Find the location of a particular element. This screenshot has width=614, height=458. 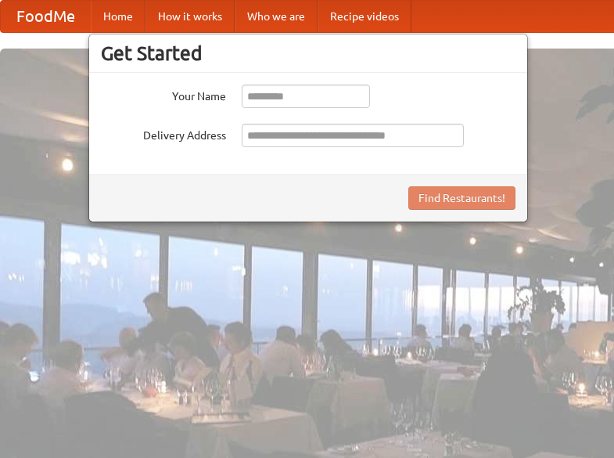

a: Home is located at coordinates (118, 16).